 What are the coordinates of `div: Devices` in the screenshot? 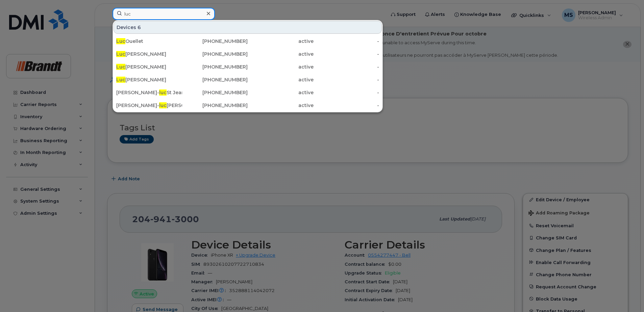 It's located at (248, 27).